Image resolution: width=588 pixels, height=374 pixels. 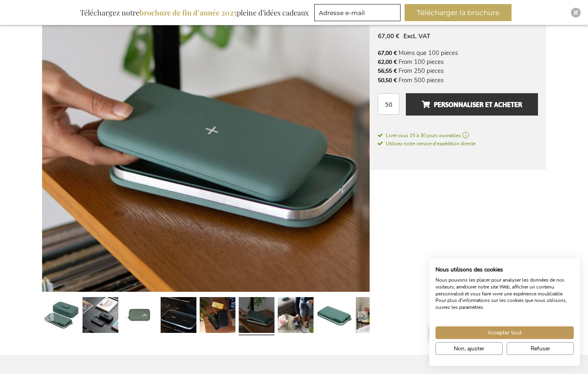 What do you see at coordinates (540, 349) in the screenshot?
I see `span: Refuser` at bounding box center [540, 349].